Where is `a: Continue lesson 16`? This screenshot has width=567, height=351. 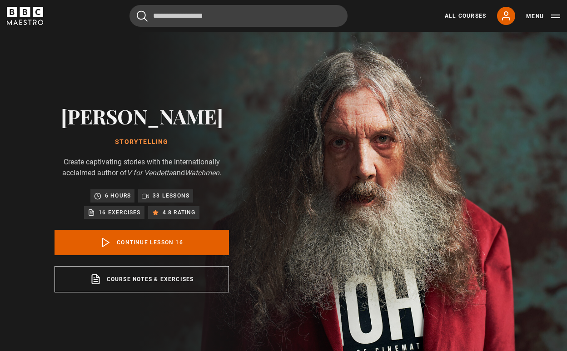 a: Continue lesson 16 is located at coordinates (142, 243).